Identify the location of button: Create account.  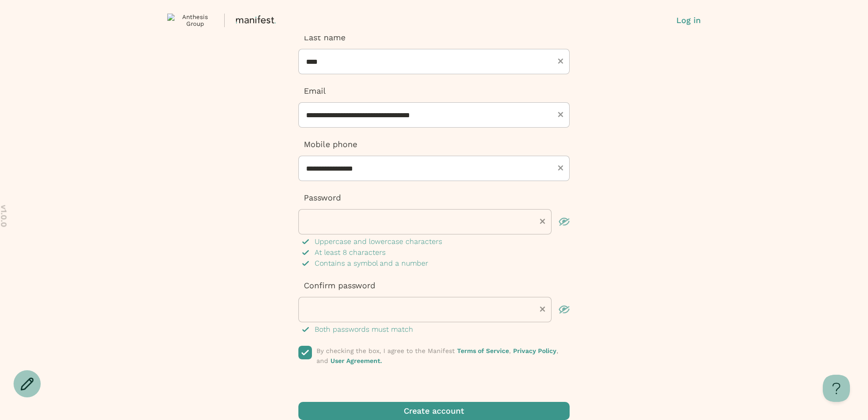
(434, 411).